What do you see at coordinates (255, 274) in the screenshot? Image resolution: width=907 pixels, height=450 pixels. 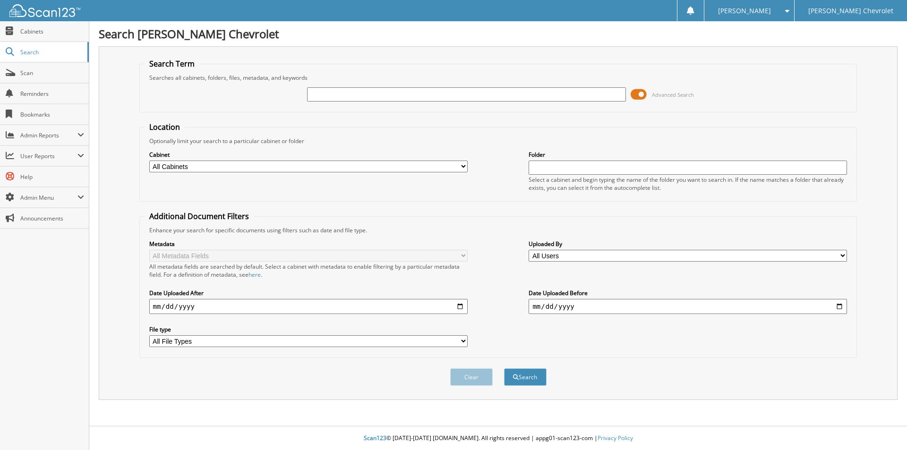 I see `a: here` at bounding box center [255, 274].